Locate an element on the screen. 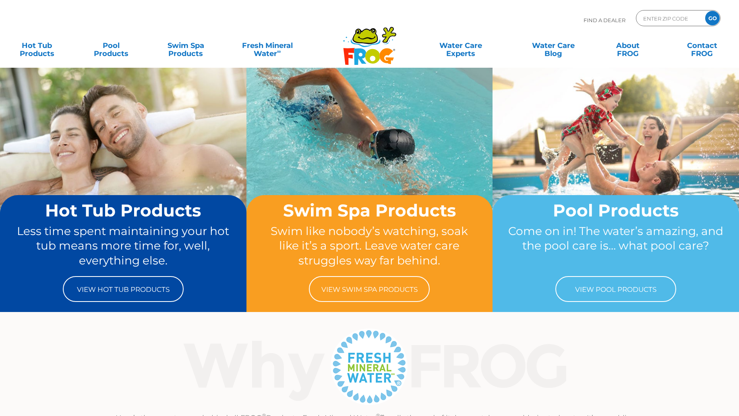  img: home-banner-swim-spa-short is located at coordinates (370, 159).